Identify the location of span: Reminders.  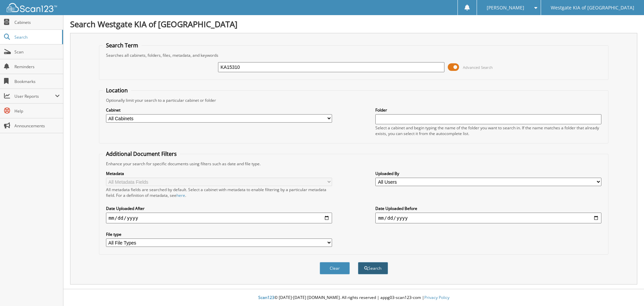
(37, 66).